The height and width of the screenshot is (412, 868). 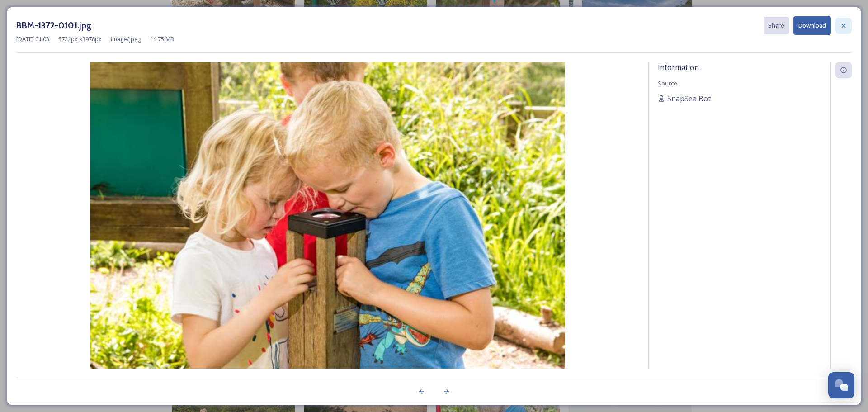 I want to click on span: Source, so click(x=667, y=83).